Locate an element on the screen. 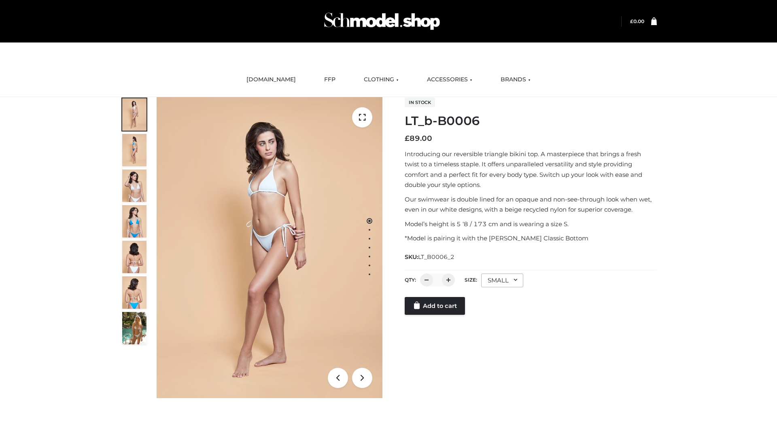 The width and height of the screenshot is (777, 437). a: £0.00 is located at coordinates (637, 21).